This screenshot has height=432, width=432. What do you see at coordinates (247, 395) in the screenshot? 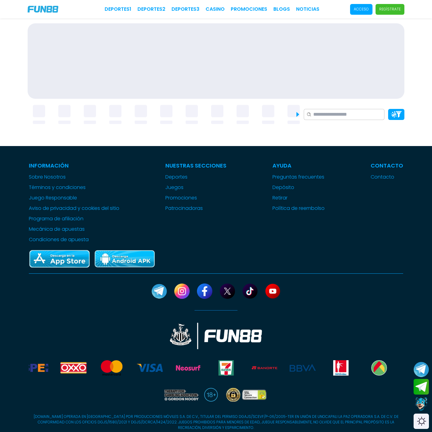
I see `img: SSL` at bounding box center [247, 395].